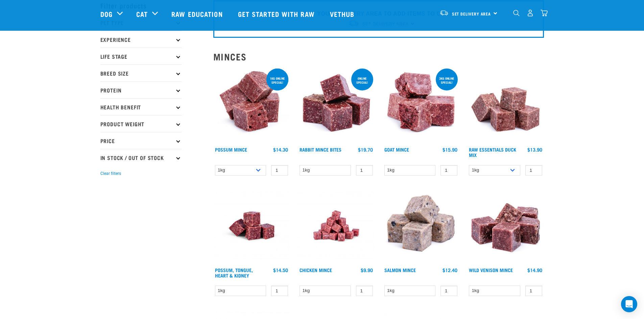 The height and width of the screenshot is (319, 644). Describe the element at coordinates (320, 149) in the screenshot. I see `a: Rabbit Mince Bites` at that location.